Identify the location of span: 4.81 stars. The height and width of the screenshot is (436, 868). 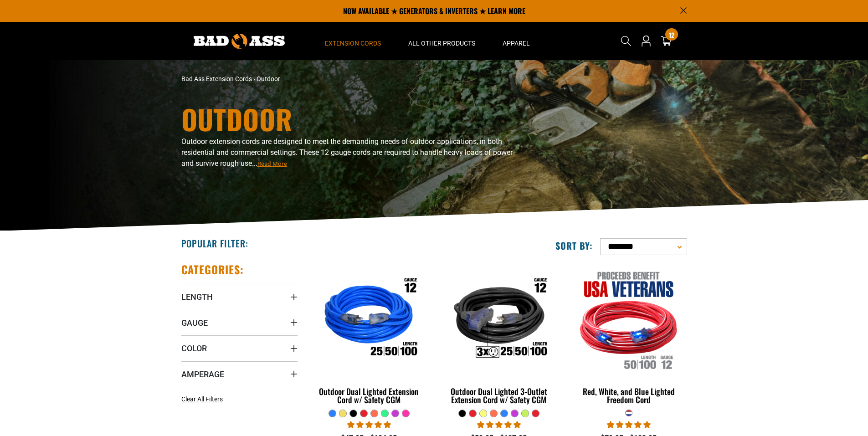
(369, 424).